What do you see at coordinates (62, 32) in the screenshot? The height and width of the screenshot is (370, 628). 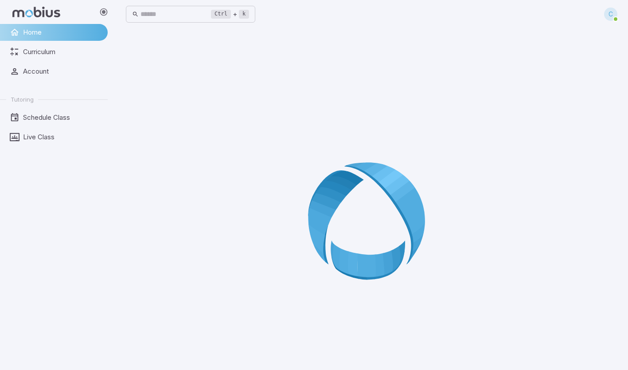 I see `span: Home` at bounding box center [62, 32].